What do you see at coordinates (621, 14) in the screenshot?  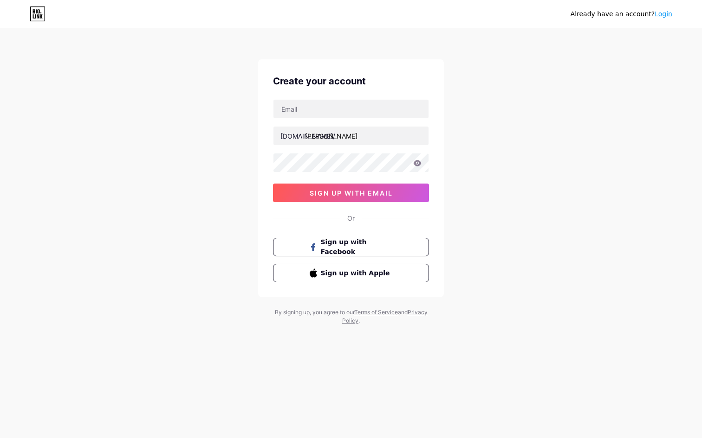 I see `div: Already have an account?` at bounding box center [621, 14].